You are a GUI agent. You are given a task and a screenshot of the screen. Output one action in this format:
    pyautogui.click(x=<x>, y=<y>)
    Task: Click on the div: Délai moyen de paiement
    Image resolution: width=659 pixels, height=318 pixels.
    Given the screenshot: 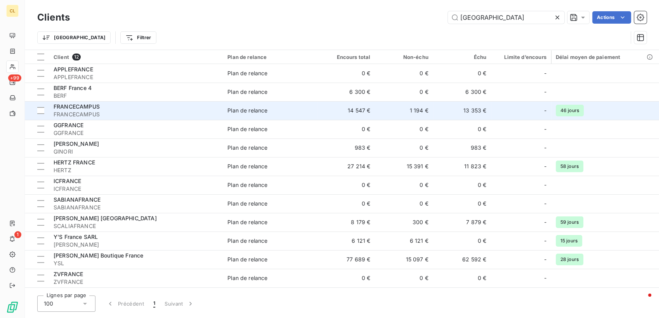 What is the action you would take?
    pyautogui.click(x=605, y=57)
    